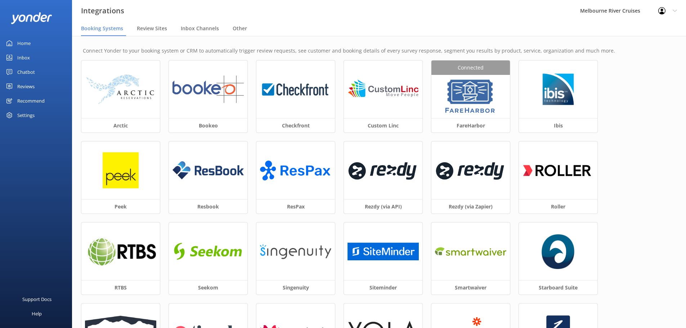  I want to click on img: 1624324865..png, so click(208, 89).